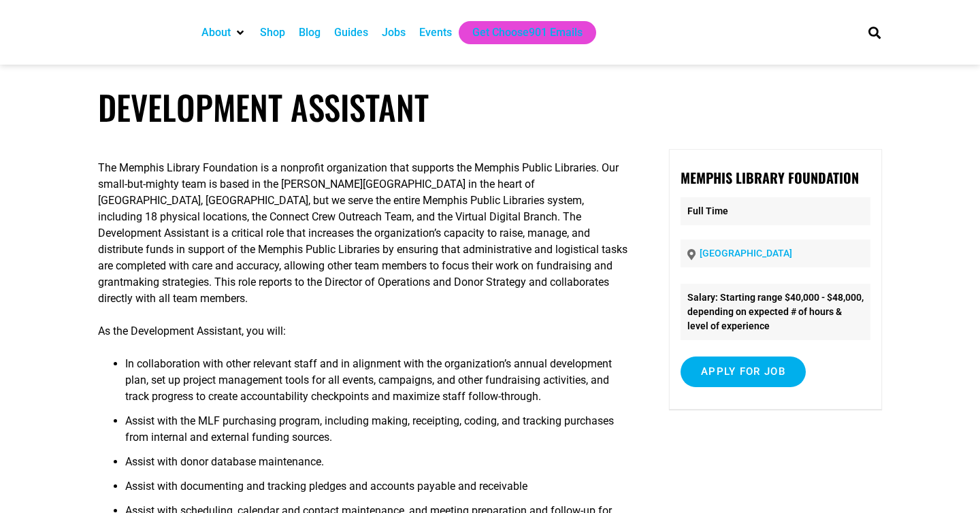 This screenshot has width=980, height=513. Describe the element at coordinates (272, 33) in the screenshot. I see `a: Shop` at that location.